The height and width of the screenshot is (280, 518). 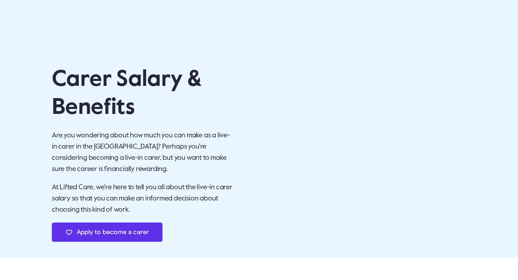 I want to click on span: At Lifted Care, we're here to tell you all about the live-in carer salary so that you can make an..., so click(x=142, y=199).